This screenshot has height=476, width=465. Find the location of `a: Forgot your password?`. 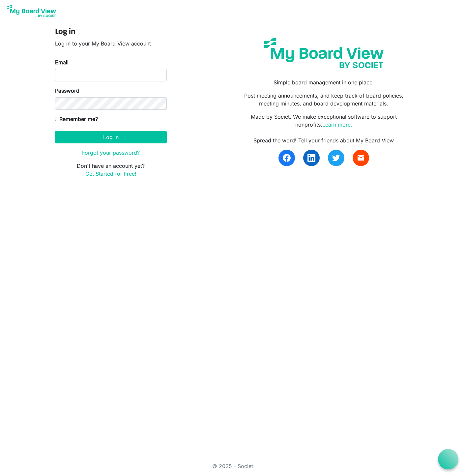

a: Forgot your password? is located at coordinates (111, 152).